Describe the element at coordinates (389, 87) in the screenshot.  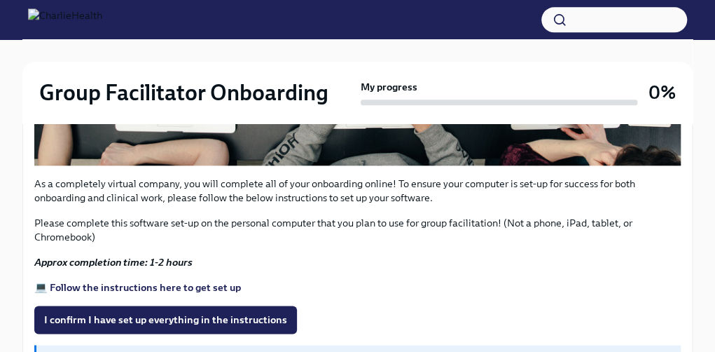
I see `strong: My progress` at that location.